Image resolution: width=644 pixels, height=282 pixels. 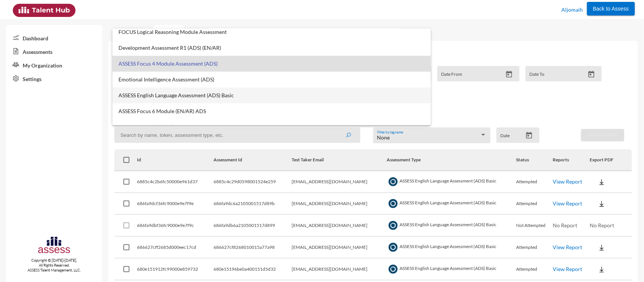 What do you see at coordinates (272, 95) in the screenshot?
I see `span: ASSESS English Language Assessment (ADS) Basic` at bounding box center [272, 95].